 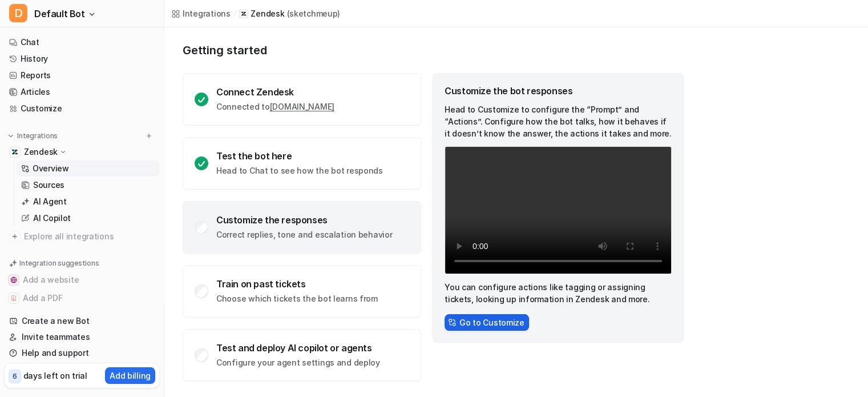 What do you see at coordinates (15, 236) in the screenshot?
I see `img: explore all integrations` at bounding box center [15, 236].